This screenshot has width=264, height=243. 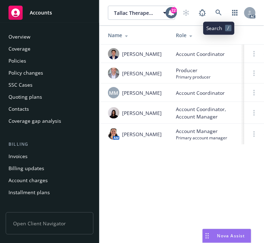 I want to click on a: Policies, so click(x=50, y=61).